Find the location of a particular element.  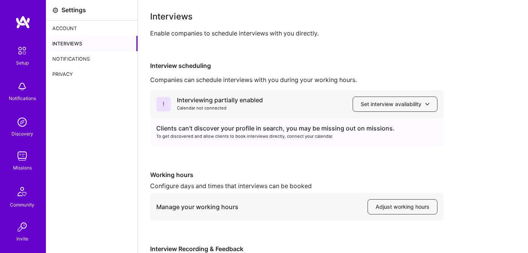

img: discovery is located at coordinates (22, 122).